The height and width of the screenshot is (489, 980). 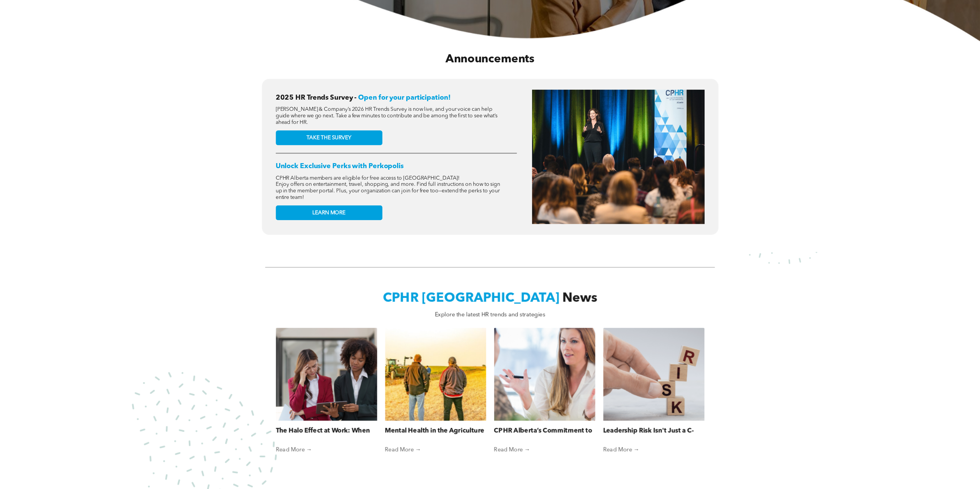 I want to click on a: The Halo Effect at Work: When First Impressions Cloud Fair Judgment, so click(x=326, y=431).